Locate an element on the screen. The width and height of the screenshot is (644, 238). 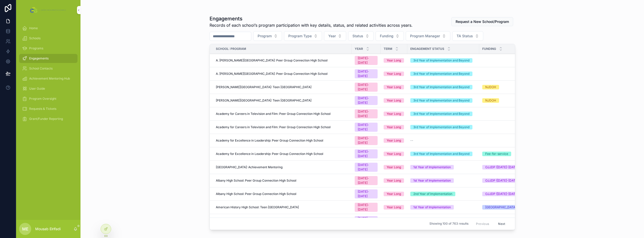
a: School Contacts is located at coordinates (48, 68).